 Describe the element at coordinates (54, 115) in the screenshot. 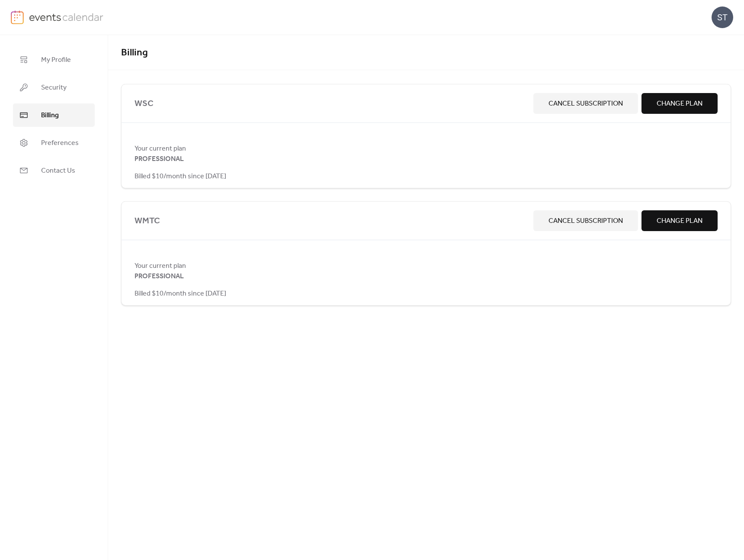

I see `a: Billing` at that location.